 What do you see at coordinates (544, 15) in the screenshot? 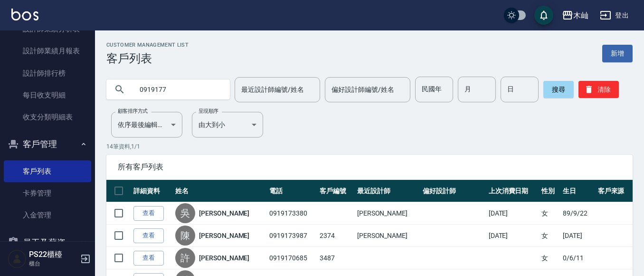
I see `button: save` at bounding box center [544, 15].